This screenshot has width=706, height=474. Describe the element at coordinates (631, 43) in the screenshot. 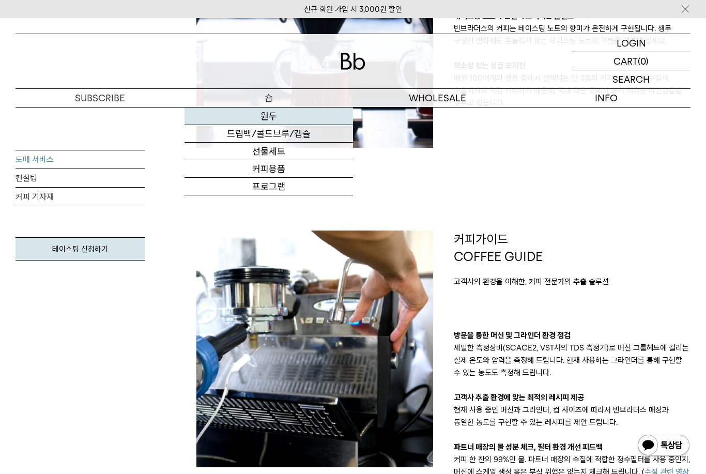

I see `a: LOGIN` at that location.